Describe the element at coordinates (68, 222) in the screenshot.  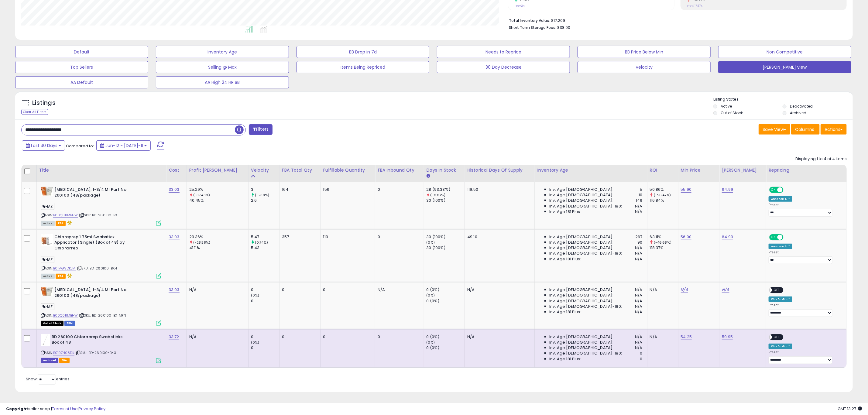
I see `i: hazardous material` at that location.